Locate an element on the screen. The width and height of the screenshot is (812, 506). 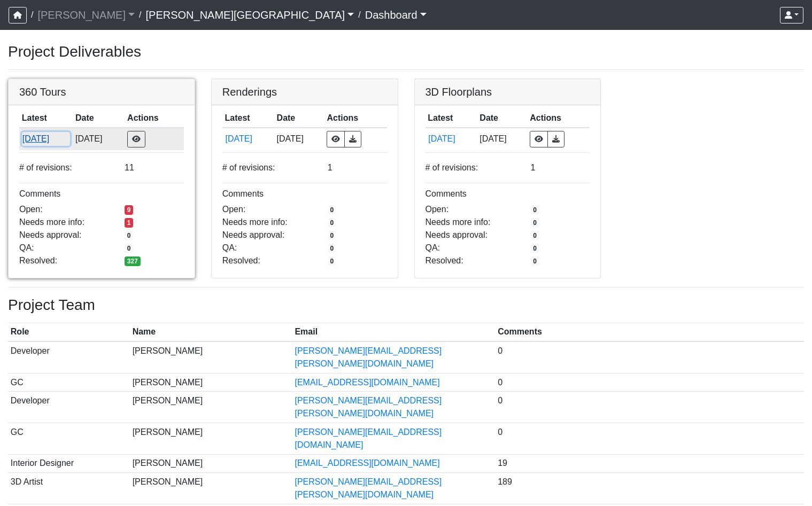
td: Interior Designer is located at coordinates (69, 463).